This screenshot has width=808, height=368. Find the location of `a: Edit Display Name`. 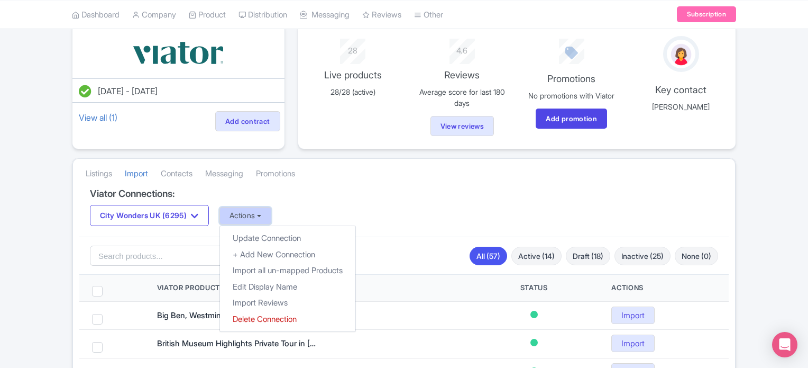

a: Edit Display Name is located at coordinates (288, 286).